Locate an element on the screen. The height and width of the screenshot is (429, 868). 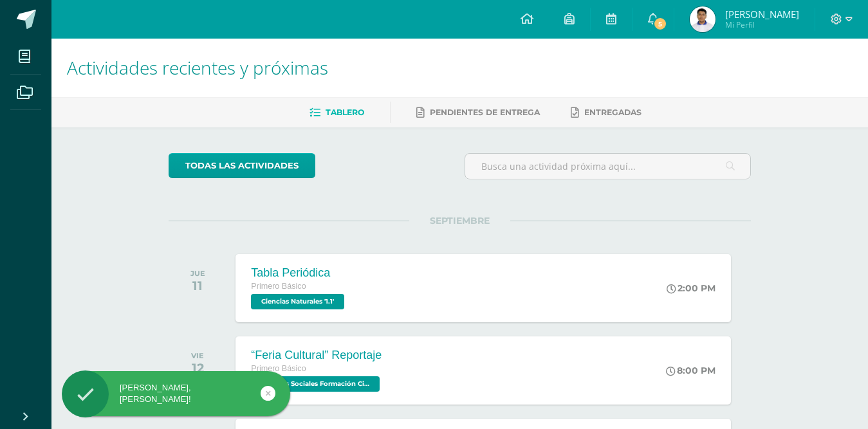
div: “Feria Cultural” Reportaje is located at coordinates (317, 355).